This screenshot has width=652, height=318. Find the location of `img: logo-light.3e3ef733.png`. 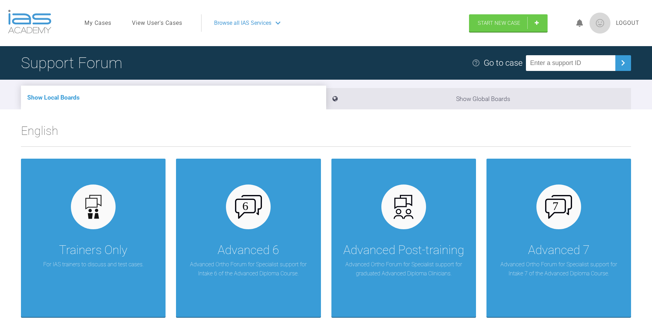

img: logo-light.3e3ef733.png is located at coordinates (30, 22).